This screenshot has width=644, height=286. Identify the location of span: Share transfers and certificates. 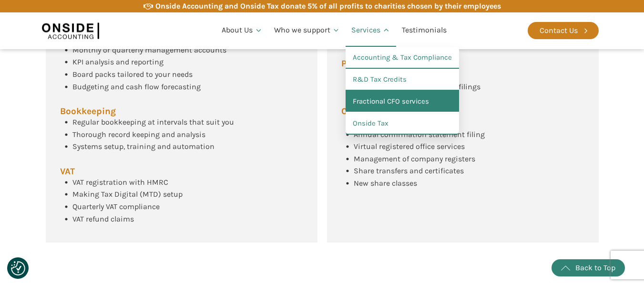
(409, 170).